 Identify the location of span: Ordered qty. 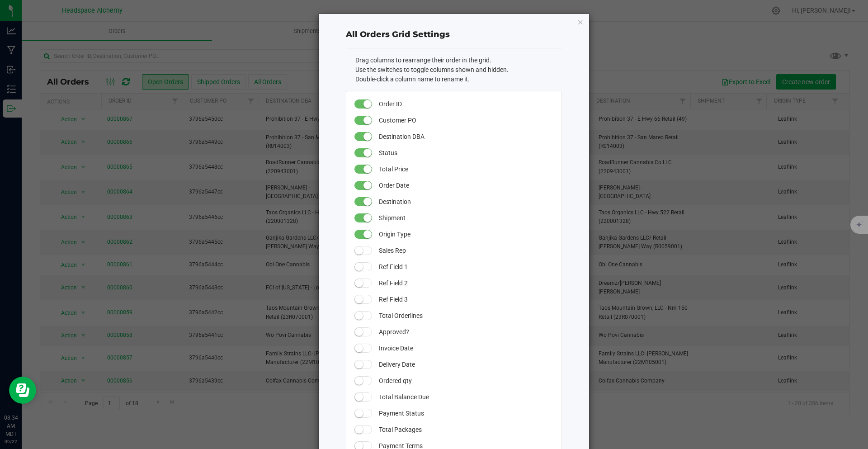
(465, 381).